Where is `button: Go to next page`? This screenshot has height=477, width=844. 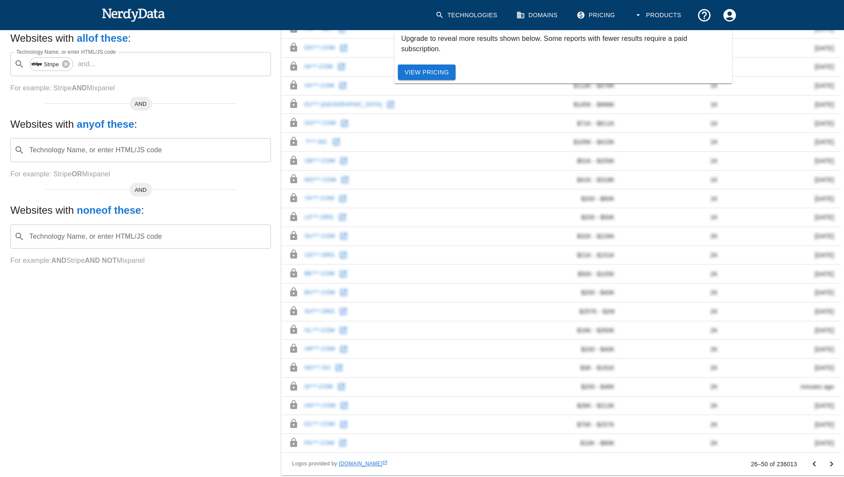 button: Go to next page is located at coordinates (831, 464).